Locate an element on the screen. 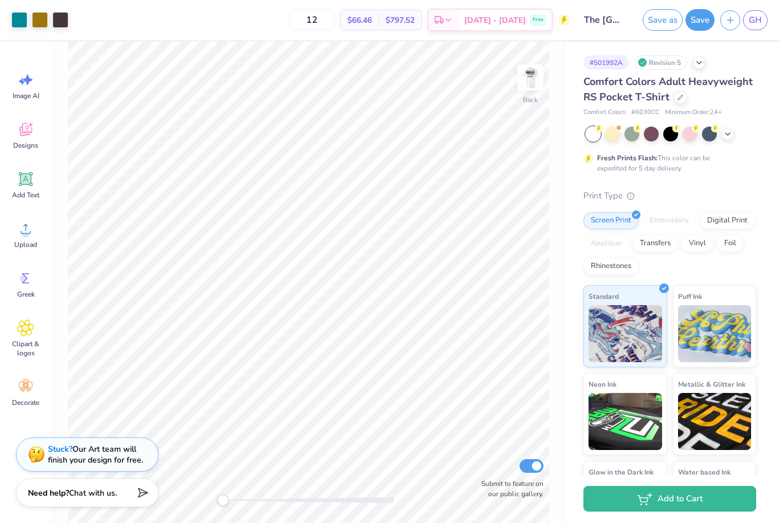  button: Add to Cart is located at coordinates (670, 499).